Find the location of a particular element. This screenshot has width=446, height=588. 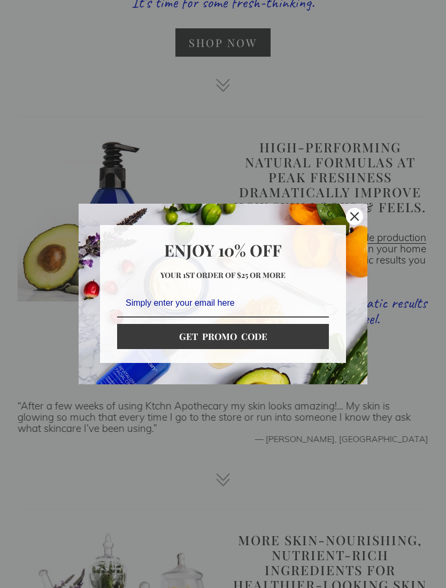

button: GET PROMO CODE is located at coordinates (223, 336).